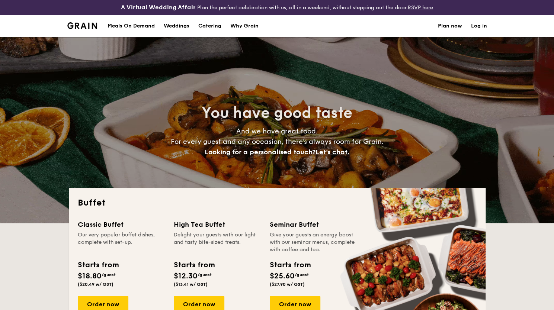  I want to click on a: Catering, so click(210, 26).